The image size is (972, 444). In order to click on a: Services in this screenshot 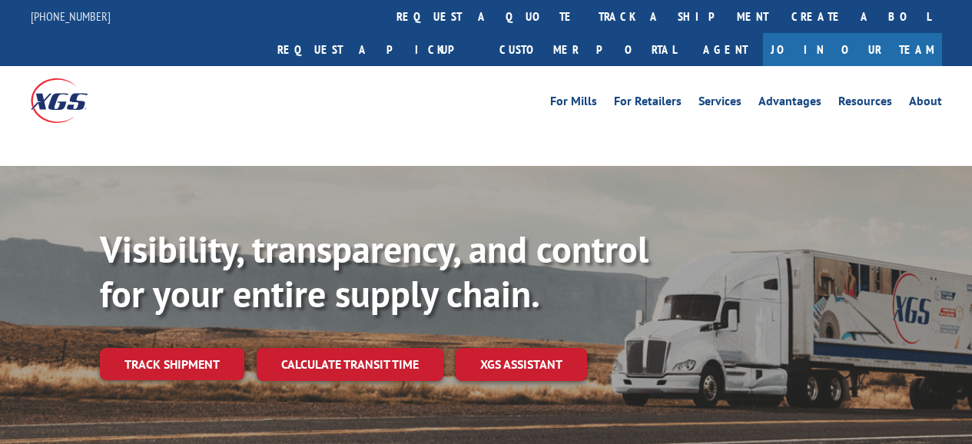, I will do `click(720, 104)`.